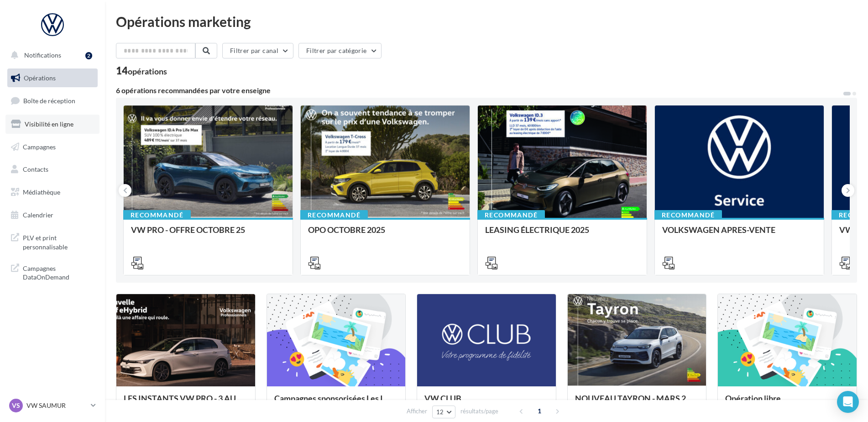 This screenshot has width=868, height=422. What do you see at coordinates (147, 72) in the screenshot?
I see `div: opérations` at bounding box center [147, 72].